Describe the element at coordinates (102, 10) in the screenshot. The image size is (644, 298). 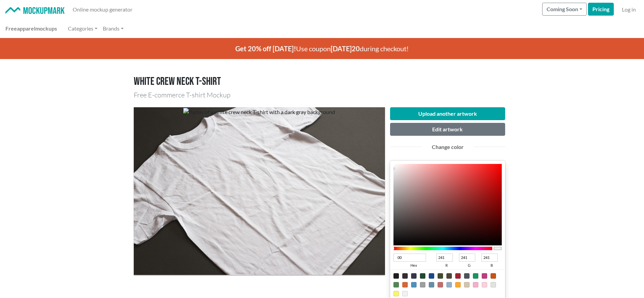
I see `a: Online mockup generator` at that location.